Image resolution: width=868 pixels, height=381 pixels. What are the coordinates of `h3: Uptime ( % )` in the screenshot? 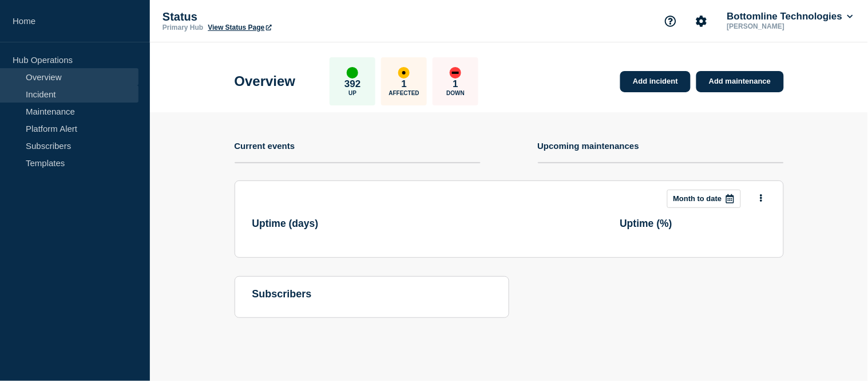 It's located at (647, 223).